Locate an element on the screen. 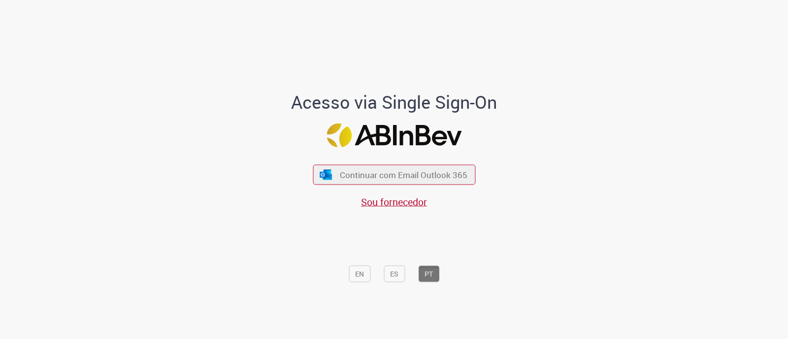  button: ES is located at coordinates (394, 274).